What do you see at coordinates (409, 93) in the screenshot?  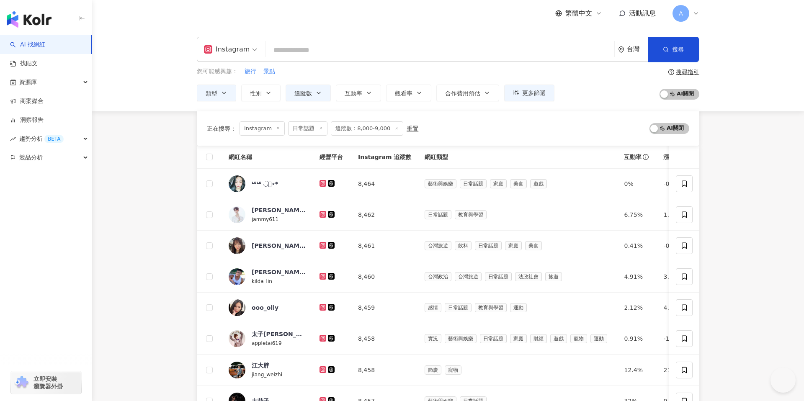 I see `button: 觀看率` at bounding box center [409, 93].